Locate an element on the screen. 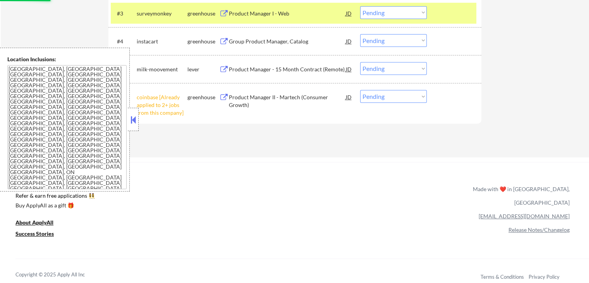 Image resolution: width=589 pixels, height=283 pixels. div: #4 is located at coordinates (124, 41).